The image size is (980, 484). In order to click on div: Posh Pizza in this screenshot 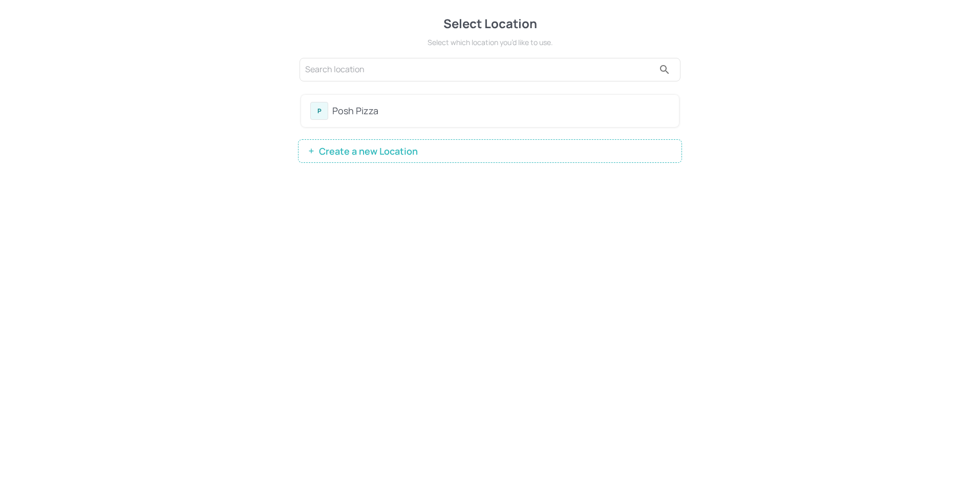, I will do `click(501, 111)`.